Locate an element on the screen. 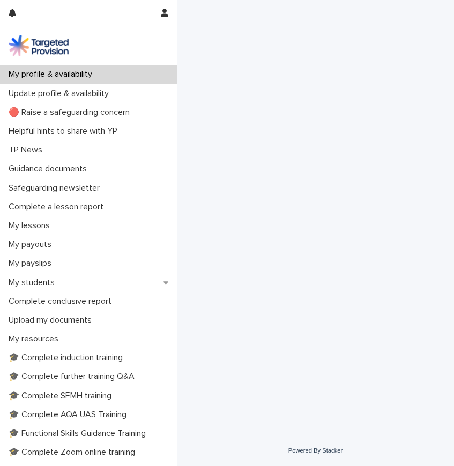  p: TP News is located at coordinates (27, 150).